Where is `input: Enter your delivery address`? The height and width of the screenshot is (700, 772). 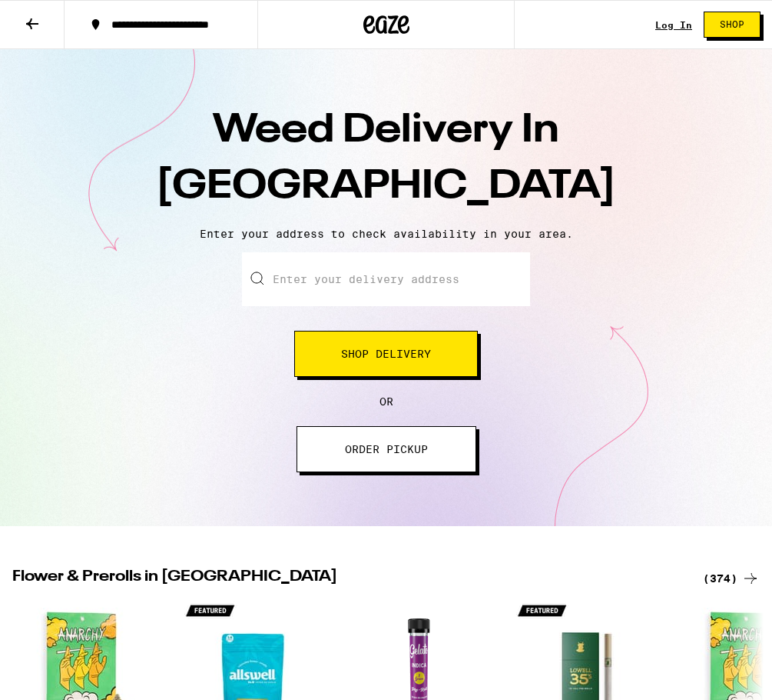 input: Enter your delivery address is located at coordinates (386, 279).